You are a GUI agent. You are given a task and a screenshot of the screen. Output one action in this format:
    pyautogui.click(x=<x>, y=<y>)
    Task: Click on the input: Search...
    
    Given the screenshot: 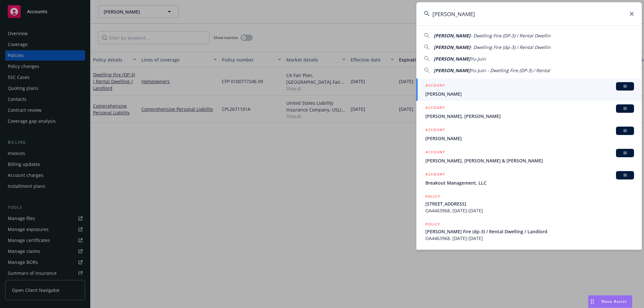 What is the action you would take?
    pyautogui.click(x=529, y=14)
    